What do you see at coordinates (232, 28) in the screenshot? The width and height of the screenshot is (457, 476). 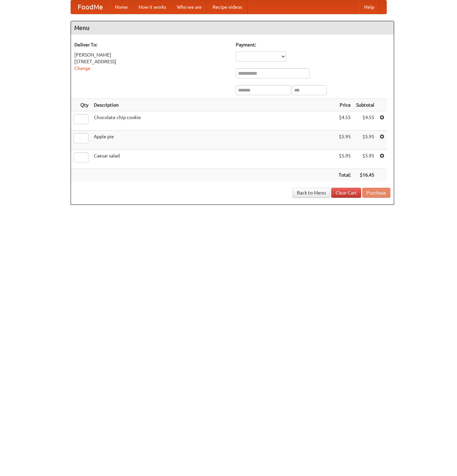 I see `h4: Menu` at bounding box center [232, 28].